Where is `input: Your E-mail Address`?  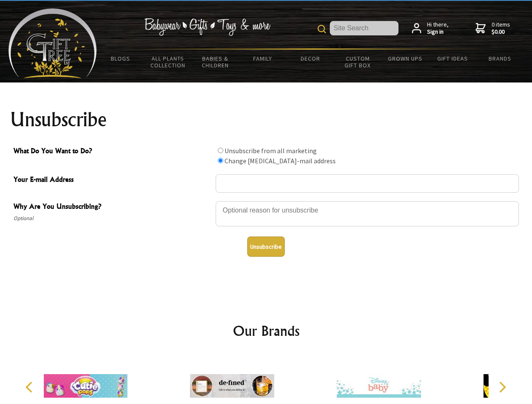
input: Your E-mail Address is located at coordinates (367, 184).